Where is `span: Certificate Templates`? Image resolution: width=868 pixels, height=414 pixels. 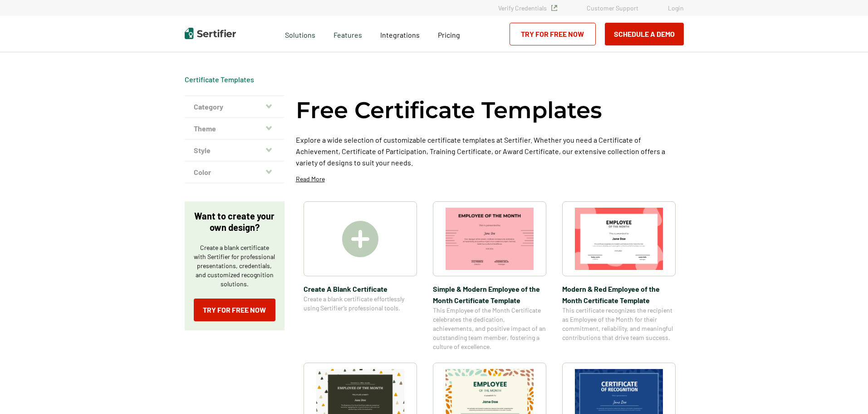
span: Certificate Templates is located at coordinates (219, 79).